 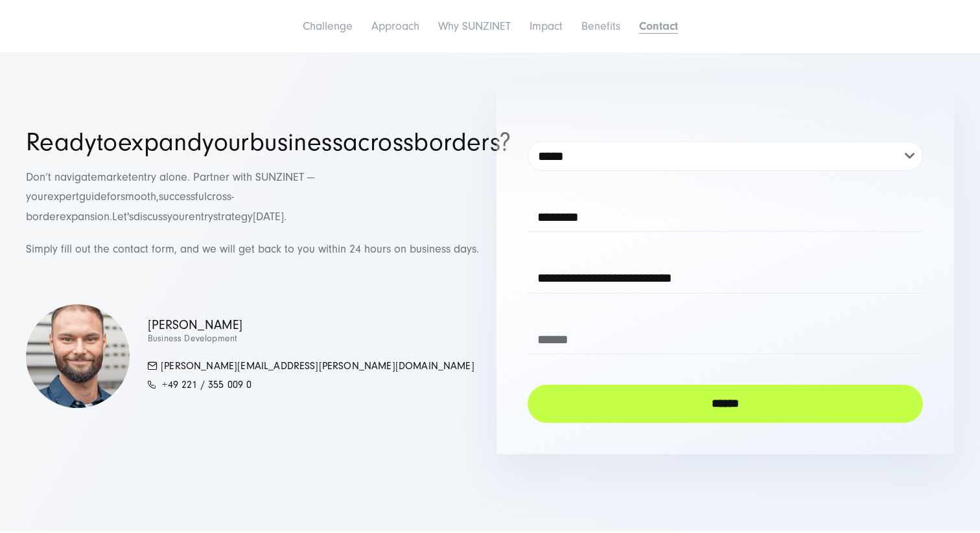 What do you see at coordinates (546, 26) in the screenshot?
I see `a: Impact` at bounding box center [546, 26].